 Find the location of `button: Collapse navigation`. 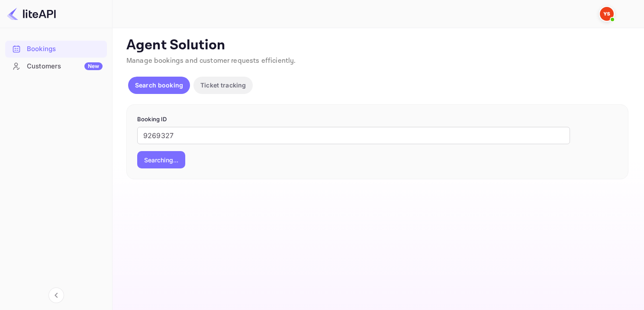

button: Collapse navigation is located at coordinates (56, 295).